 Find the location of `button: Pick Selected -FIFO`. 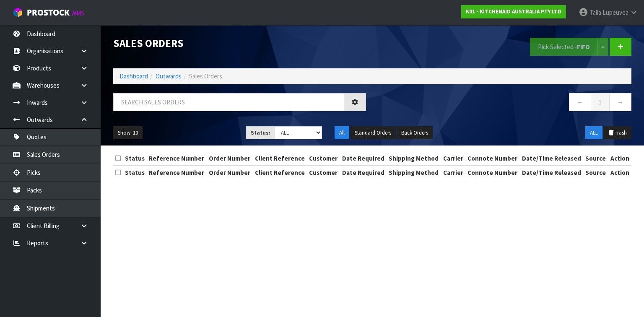

button: Pick Selected -FIFO is located at coordinates (564, 47).